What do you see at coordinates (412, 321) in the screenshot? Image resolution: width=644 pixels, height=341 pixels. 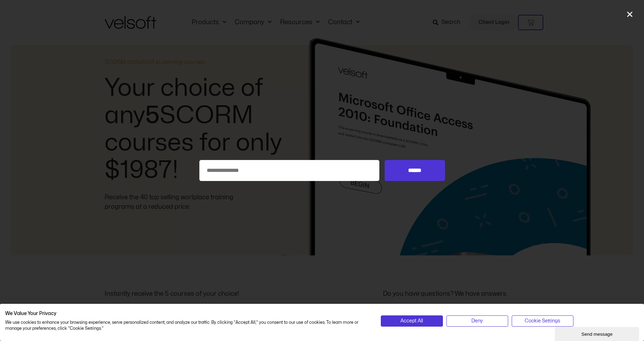 I see `span: Accept All` at bounding box center [412, 321].